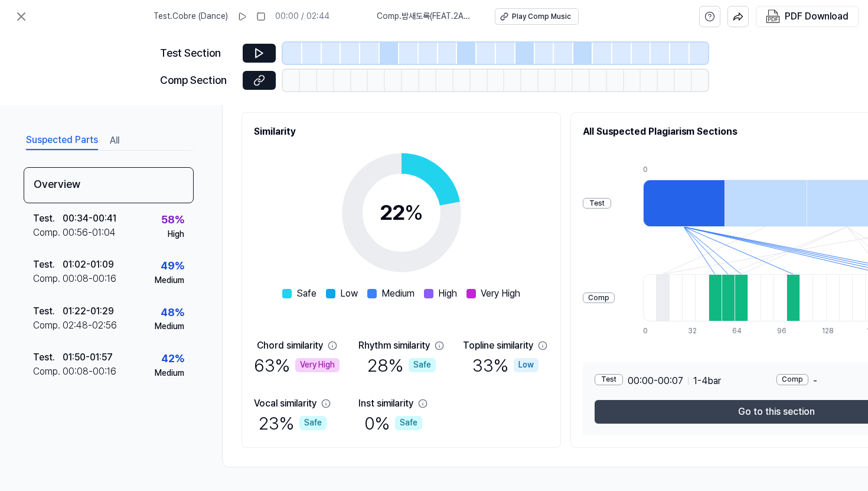 This screenshot has height=491, width=868. I want to click on div: 28 %, so click(401, 365).